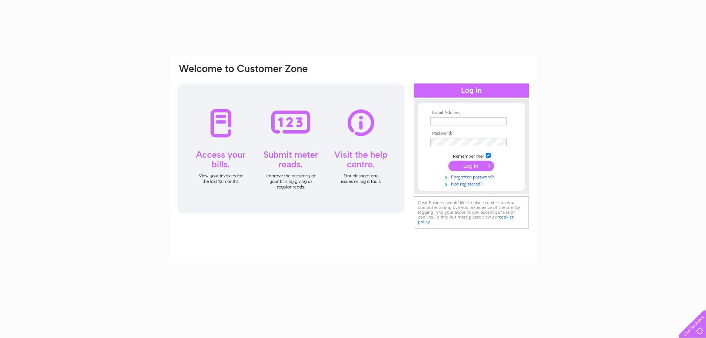 This screenshot has height=338, width=706. What do you see at coordinates (472, 212) in the screenshot?
I see `div: Clear Business would like to place cookies on your computer to improve your experience of the sit...` at bounding box center [472, 212].